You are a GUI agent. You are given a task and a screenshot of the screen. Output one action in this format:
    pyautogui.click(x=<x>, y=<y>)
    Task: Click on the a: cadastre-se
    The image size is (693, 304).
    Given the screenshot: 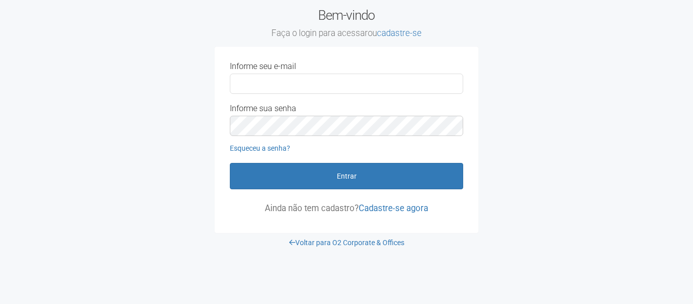 What is the action you would take?
    pyautogui.click(x=400, y=33)
    